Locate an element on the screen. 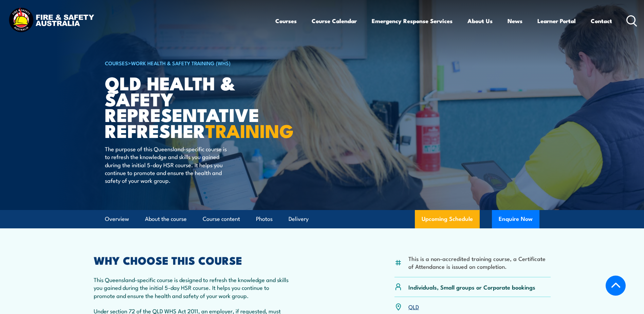 The height and width of the screenshot is (314, 644). a: Upcoming Schedule is located at coordinates (447, 219).